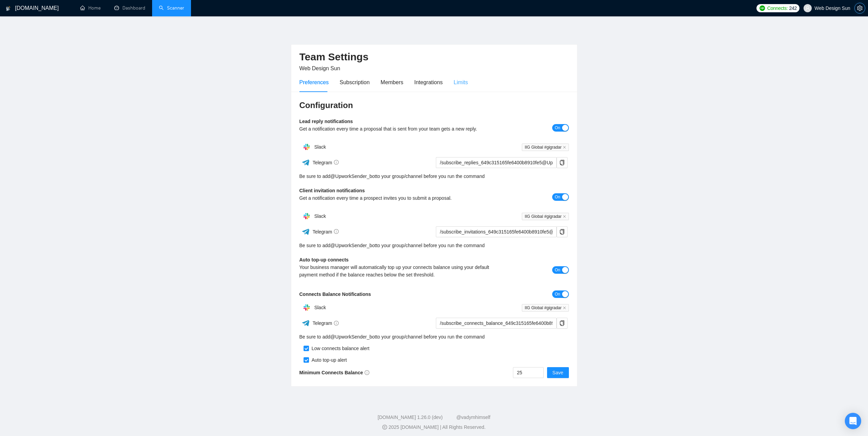  What do you see at coordinates (326, 121) in the screenshot?
I see `b: Lead reply notifications` at bounding box center [326, 121].